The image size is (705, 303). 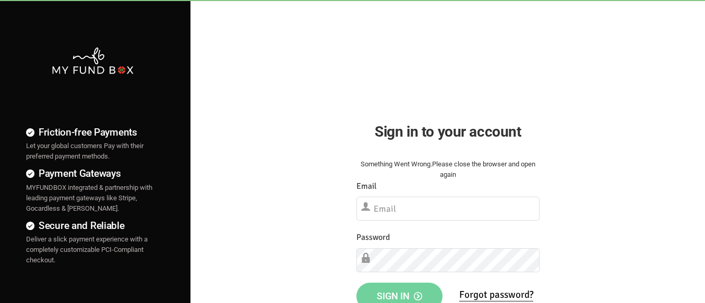 I want to click on span: MYFUNDBOX integrated & partnership with leading payment gateways like Stripe, Gocardless & [PERSO..., so click(x=89, y=198).